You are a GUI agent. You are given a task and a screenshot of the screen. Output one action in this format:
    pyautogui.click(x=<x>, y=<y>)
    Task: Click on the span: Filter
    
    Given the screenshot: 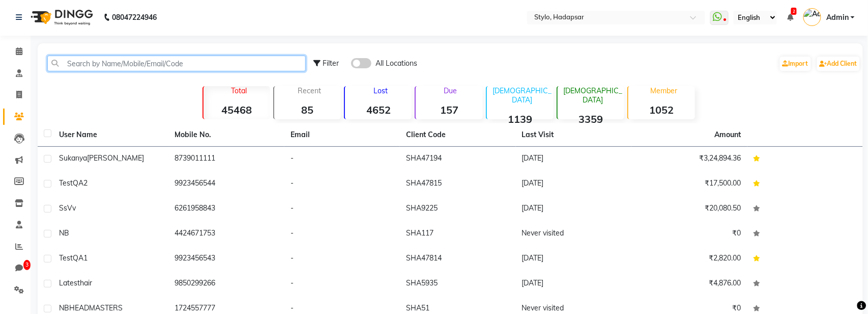 What is the action you would take?
    pyautogui.click(x=331, y=63)
    